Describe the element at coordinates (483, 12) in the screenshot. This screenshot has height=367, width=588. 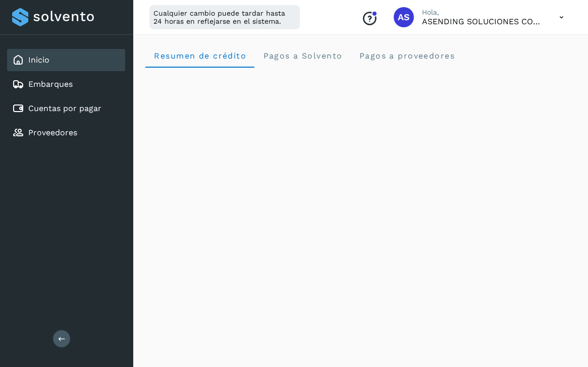
I see `p: Hola,` at that location.